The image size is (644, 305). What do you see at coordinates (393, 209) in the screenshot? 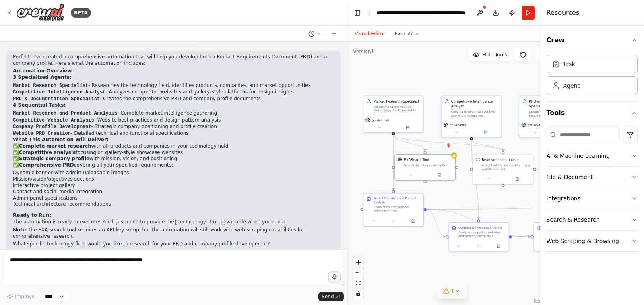
I see `div: Market Research and Product AnalysisConduct comprehensive research on the {technology_field} mark...` at bounding box center [393, 209].